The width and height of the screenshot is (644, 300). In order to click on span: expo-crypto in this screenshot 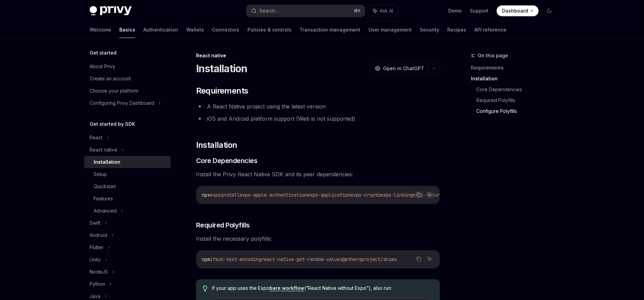, I will do `click(366, 195)`.